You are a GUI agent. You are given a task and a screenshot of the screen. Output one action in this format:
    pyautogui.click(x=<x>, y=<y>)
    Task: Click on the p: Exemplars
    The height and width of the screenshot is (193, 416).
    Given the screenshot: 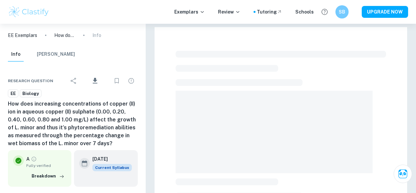 What is the action you would take?
    pyautogui.click(x=190, y=12)
    